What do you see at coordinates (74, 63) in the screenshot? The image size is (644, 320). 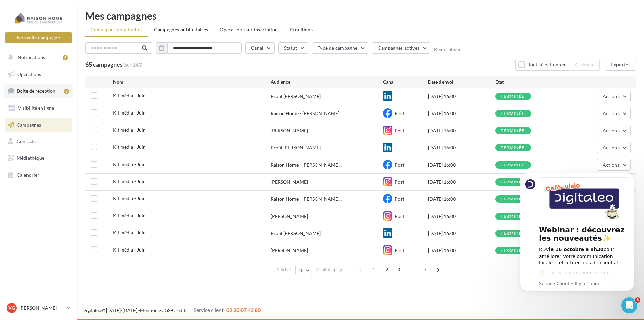 I see `div: Message content` at bounding box center [74, 63].